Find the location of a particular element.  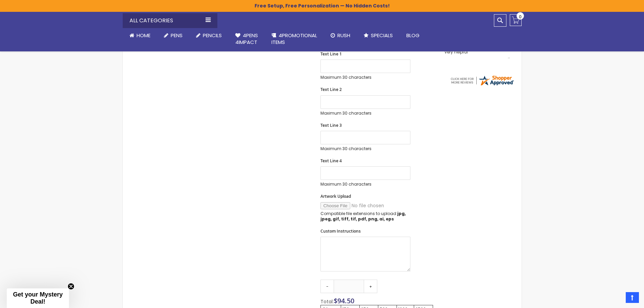

span: 4Pens 4impact is located at coordinates (246, 39).